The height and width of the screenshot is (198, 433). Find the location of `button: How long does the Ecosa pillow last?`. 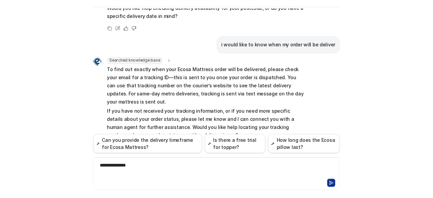

button: How long does the Ecosa pillow last? is located at coordinates (304, 144).